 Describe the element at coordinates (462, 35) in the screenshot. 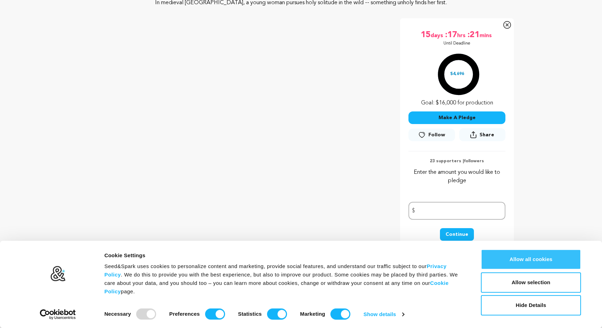

I see `span: hrs` at that location.